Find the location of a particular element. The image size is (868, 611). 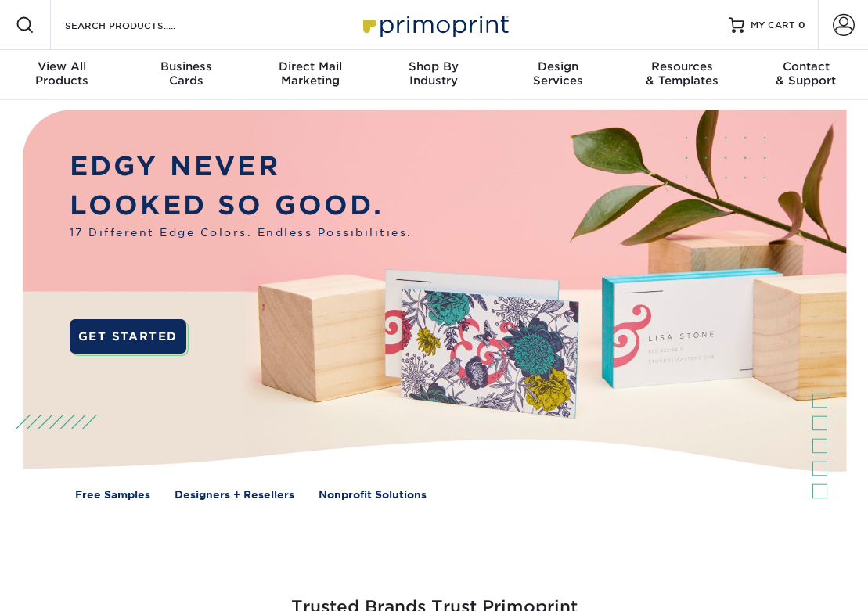

span: Resources is located at coordinates (682, 67).